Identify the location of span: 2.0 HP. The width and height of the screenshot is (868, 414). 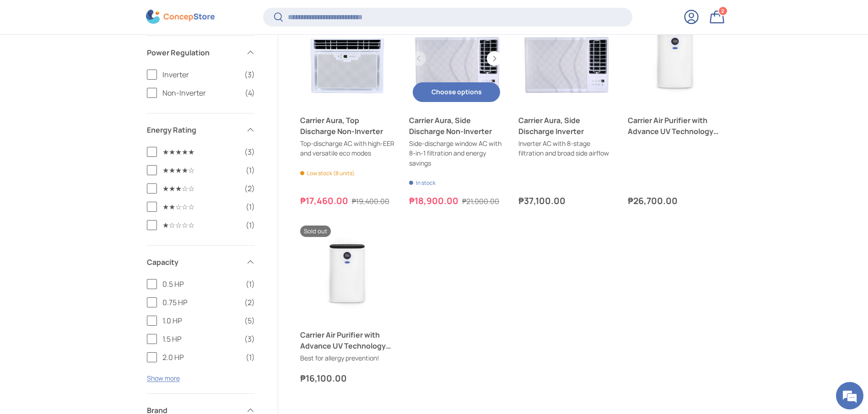
(201, 357).